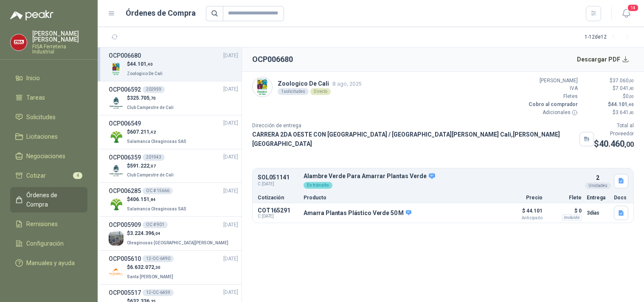  What do you see at coordinates (278, 197) in the screenshot?
I see `p: Cotización` at bounding box center [278, 197].